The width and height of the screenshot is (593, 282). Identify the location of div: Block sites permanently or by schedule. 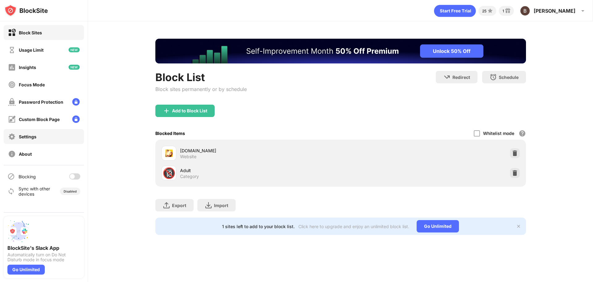
(201, 89).